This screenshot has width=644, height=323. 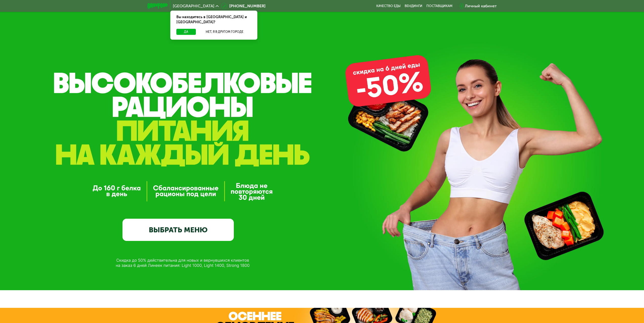 What do you see at coordinates (186, 32) in the screenshot?
I see `button: Да` at bounding box center [186, 32].